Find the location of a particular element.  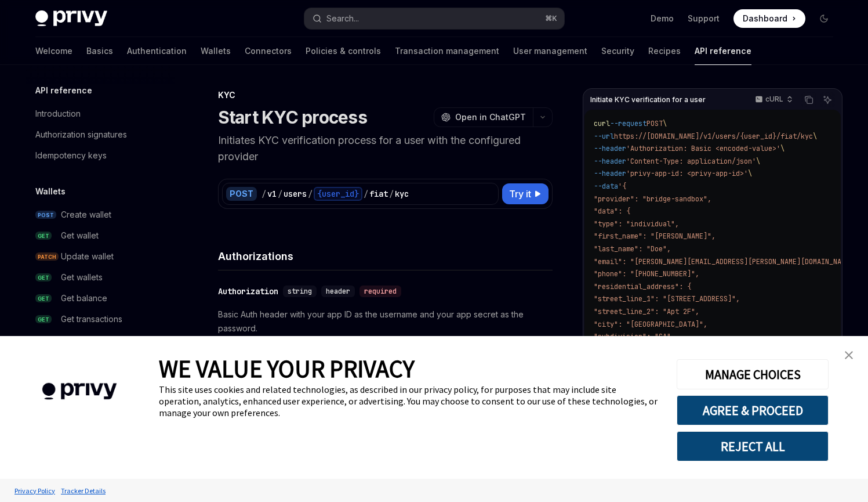

div: Authorization signatures is located at coordinates (81, 135).